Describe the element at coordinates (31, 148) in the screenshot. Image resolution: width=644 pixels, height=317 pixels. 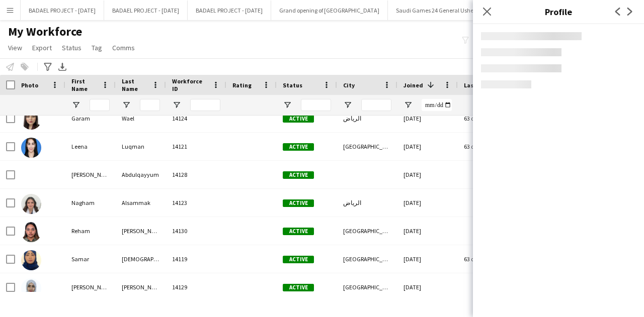
I see `img: Leena Luqman` at that location.